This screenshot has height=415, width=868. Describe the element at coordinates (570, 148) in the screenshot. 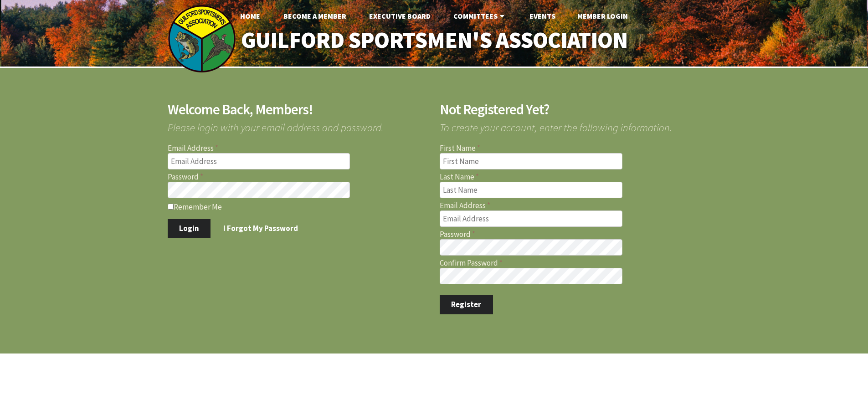

I see `label: First Name` at that location.